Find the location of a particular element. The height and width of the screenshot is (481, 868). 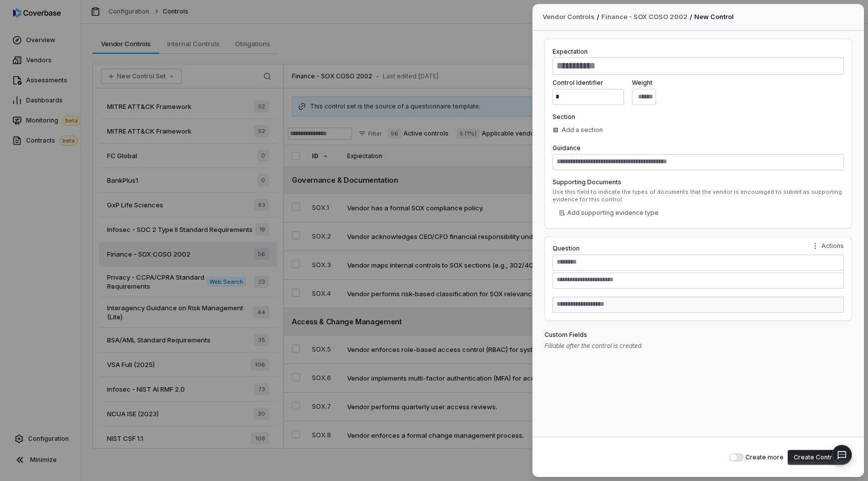

span: Vendor Controls is located at coordinates (569, 17).